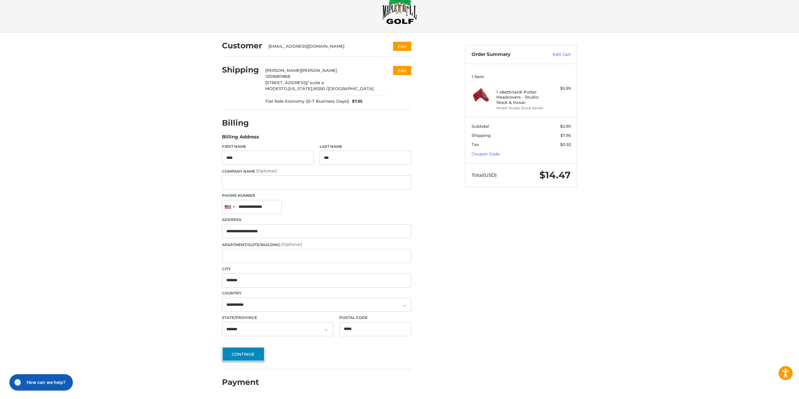 Image resolution: width=799 pixels, height=399 pixels. What do you see at coordinates (241, 382) in the screenshot?
I see `h2: Payment` at bounding box center [241, 382].